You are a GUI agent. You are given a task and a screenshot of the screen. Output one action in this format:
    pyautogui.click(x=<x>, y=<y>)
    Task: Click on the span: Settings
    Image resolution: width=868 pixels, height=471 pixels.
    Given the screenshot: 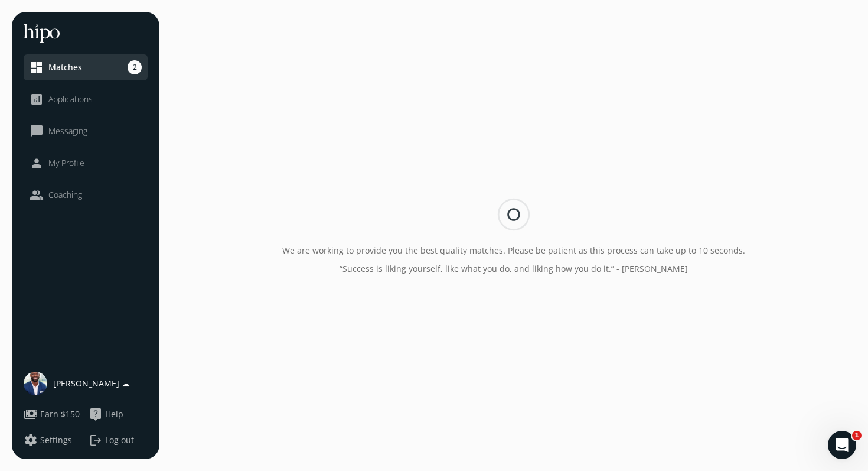 What is the action you would take?
    pyautogui.click(x=56, y=441)
    